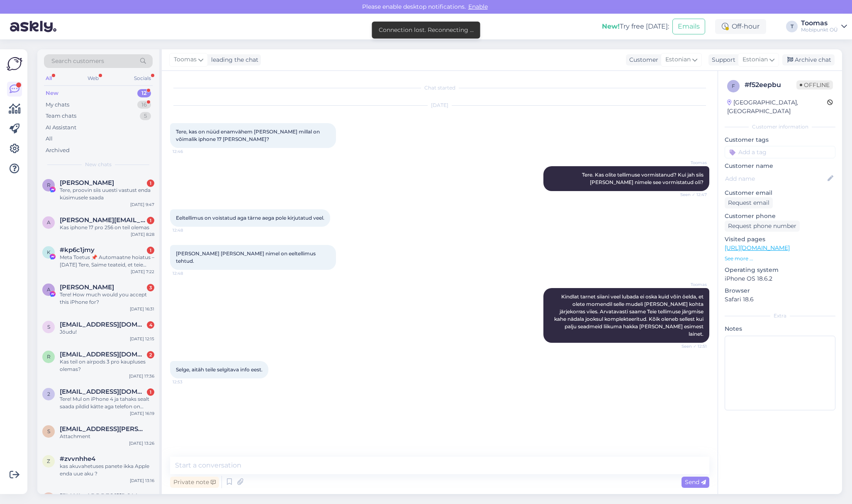  I want to click on div: Request email, so click(749, 202).